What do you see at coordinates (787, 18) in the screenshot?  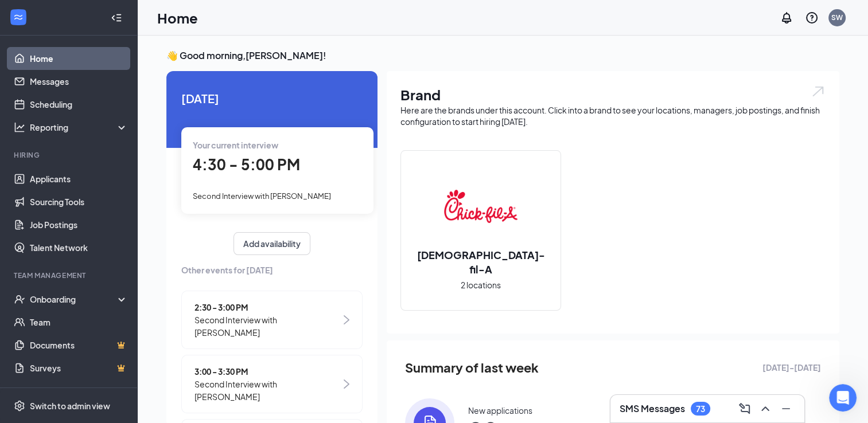 I see `svg: Notifications` at bounding box center [787, 18].